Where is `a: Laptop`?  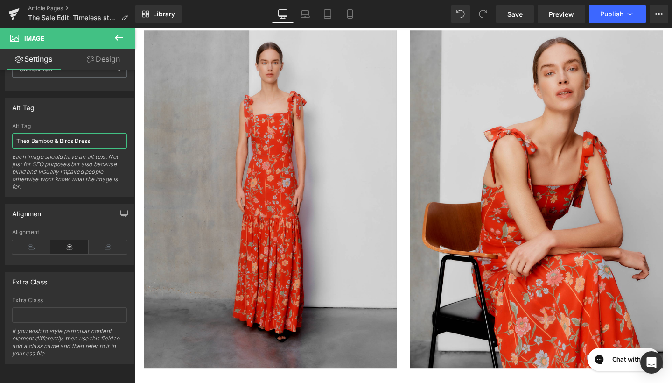
a: Laptop is located at coordinates (305, 14).